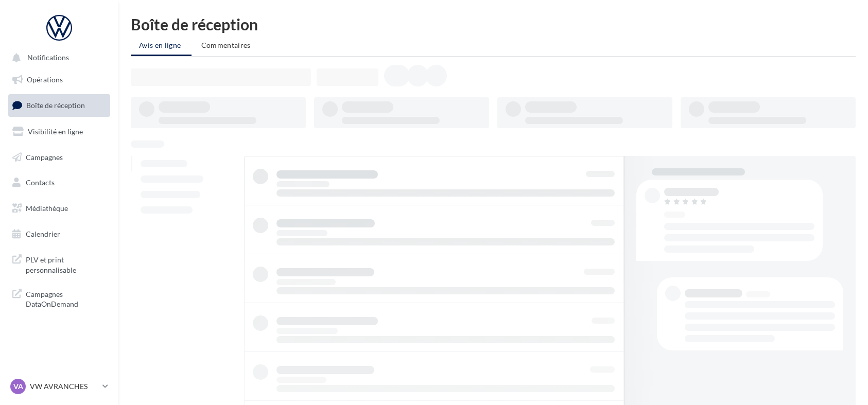  I want to click on a: Campagnes, so click(59, 157).